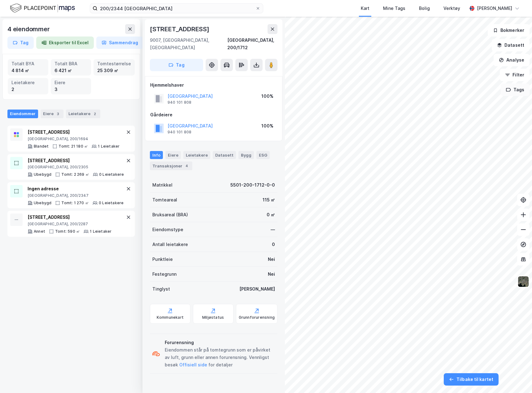 This screenshot has height=393, width=532. I want to click on div: Bygg, so click(246, 155).